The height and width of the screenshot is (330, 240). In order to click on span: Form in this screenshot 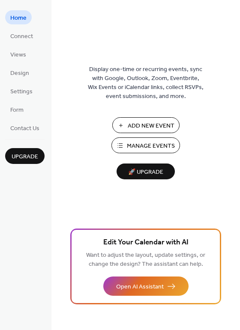, I will do `click(17, 110)`.